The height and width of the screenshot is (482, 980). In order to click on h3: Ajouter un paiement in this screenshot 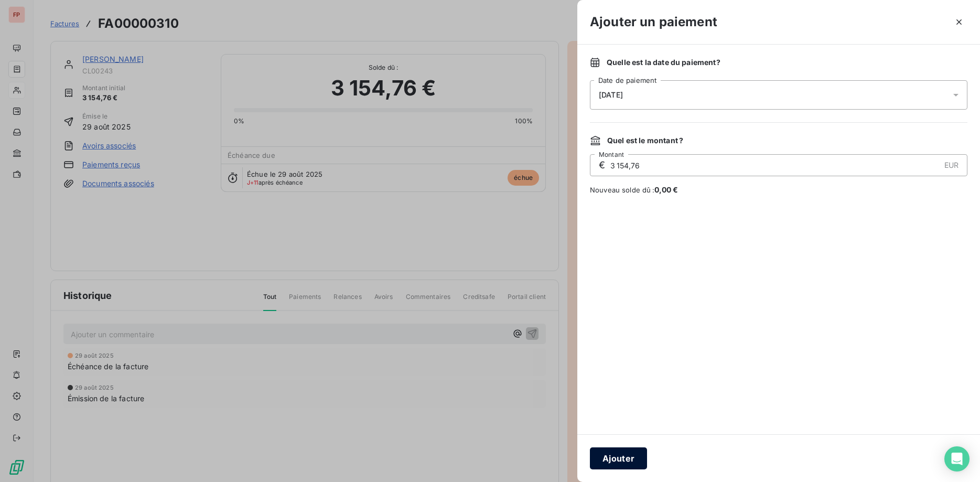, I will do `click(653, 22)`.